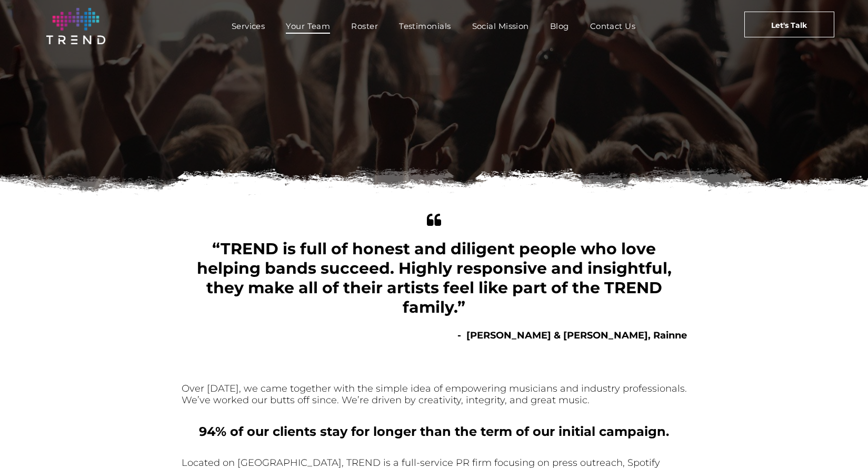 Image resolution: width=868 pixels, height=468 pixels. Describe the element at coordinates (308, 26) in the screenshot. I see `a: Your Team` at that location.